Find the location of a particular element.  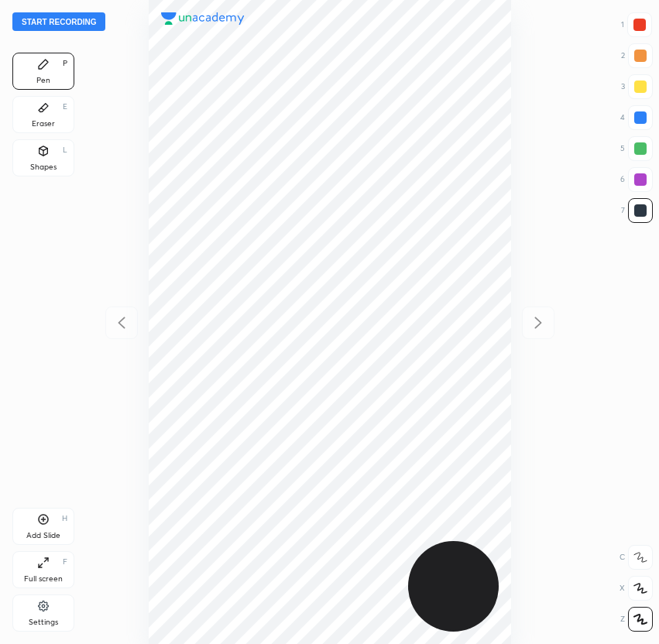

div: C is located at coordinates (636, 557).